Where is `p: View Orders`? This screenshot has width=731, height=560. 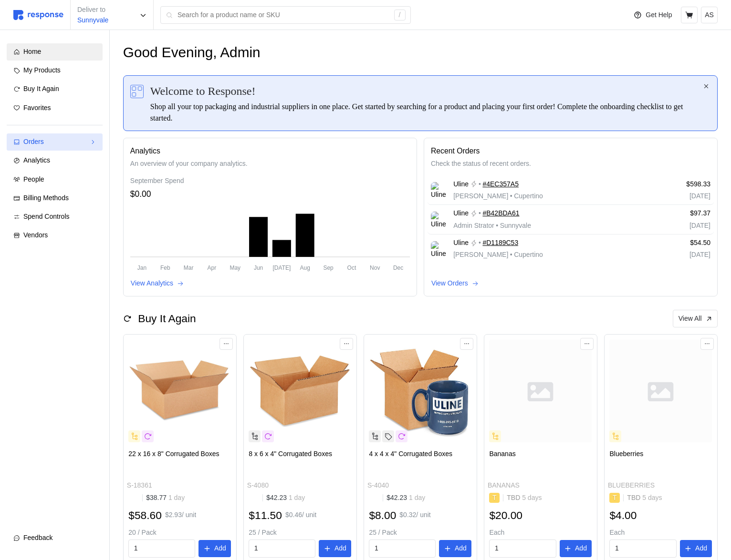 p: View Orders is located at coordinates (450, 284).